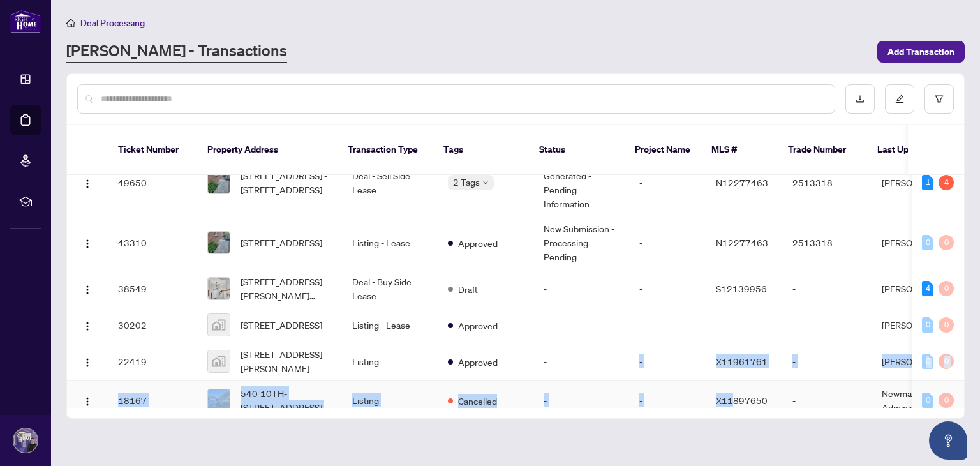  What do you see at coordinates (390, 288) in the screenshot?
I see `td: Deal - Buy Side Lease` at bounding box center [390, 288].